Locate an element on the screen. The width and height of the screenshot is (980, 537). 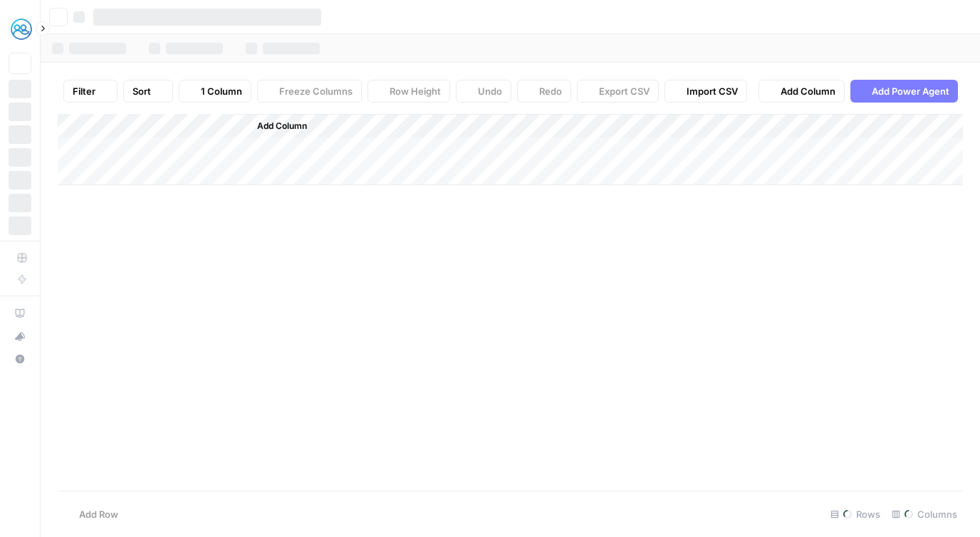
button: Redo is located at coordinates (544, 91).